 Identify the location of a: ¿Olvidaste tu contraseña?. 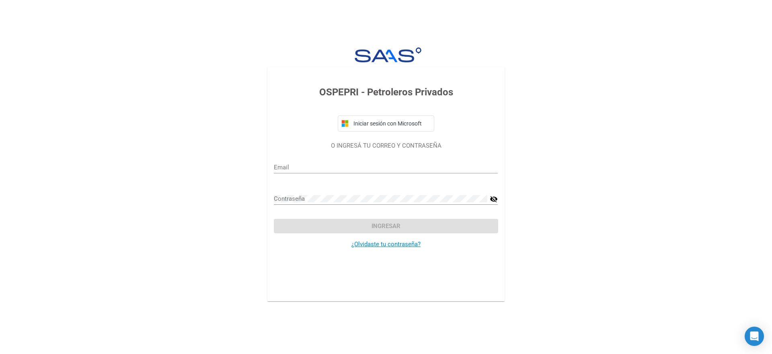
(386, 244).